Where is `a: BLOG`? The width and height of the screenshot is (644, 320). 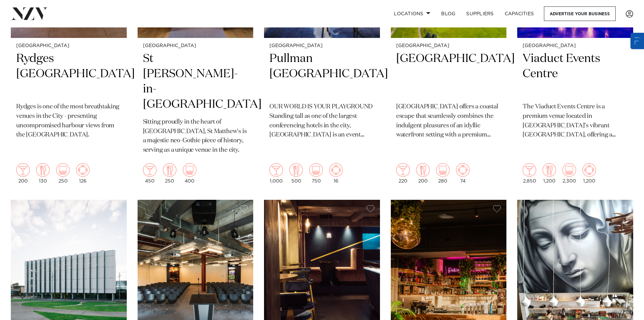
a: BLOG is located at coordinates (449, 14).